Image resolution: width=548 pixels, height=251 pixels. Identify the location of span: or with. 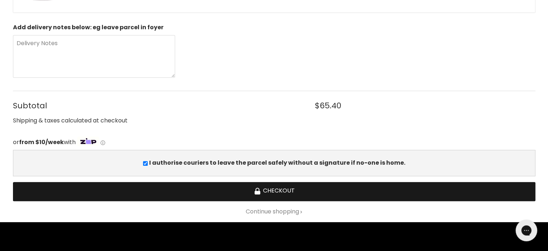
(44, 142).